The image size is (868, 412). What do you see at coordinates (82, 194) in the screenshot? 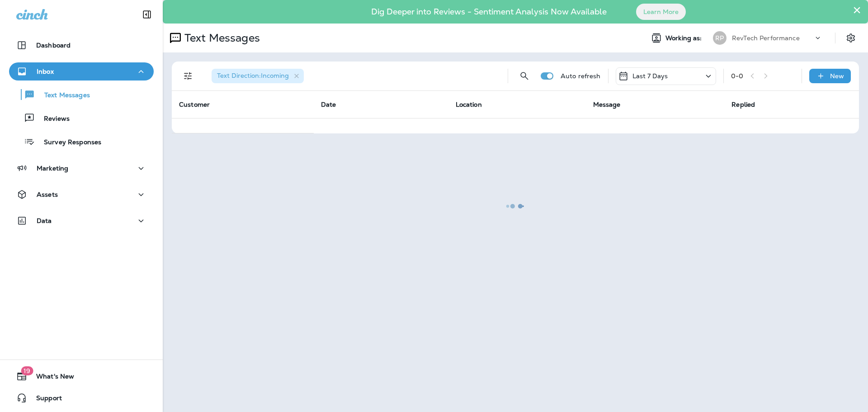
I see `button: Assets` at bounding box center [82, 194].